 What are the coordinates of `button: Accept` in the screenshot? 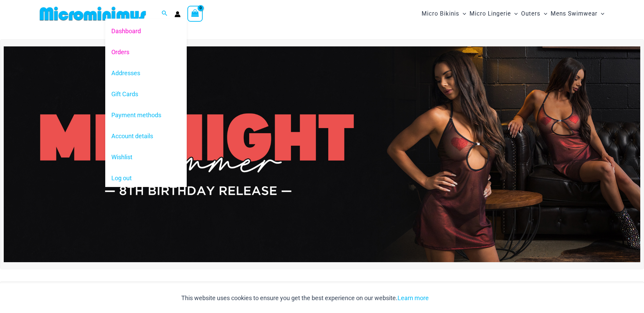 It's located at (448, 298).